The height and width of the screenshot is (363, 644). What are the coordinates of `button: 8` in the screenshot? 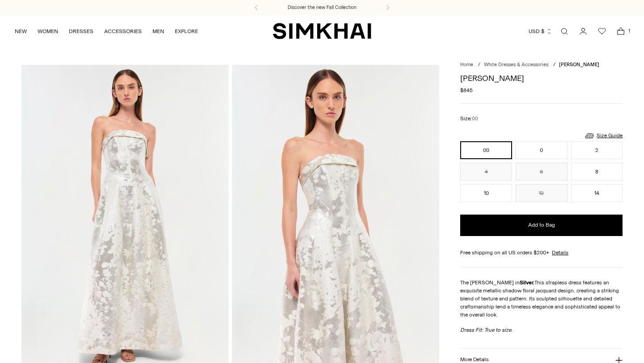 It's located at (597, 172).